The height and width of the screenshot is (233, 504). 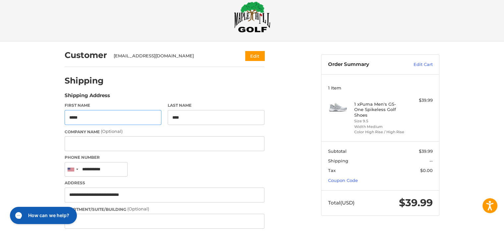 I want to click on label: Last Name, so click(x=216, y=105).